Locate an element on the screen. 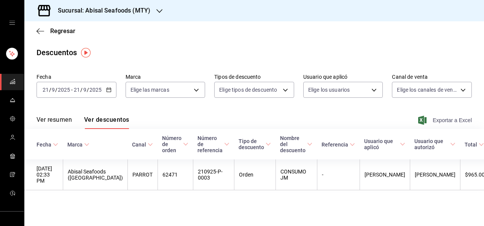 The height and width of the screenshot is (226, 484). button: open drawer is located at coordinates (12, 23).